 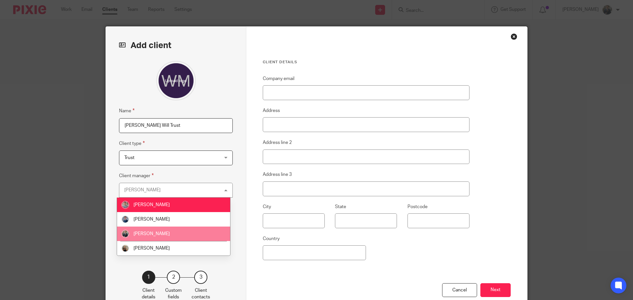 I want to click on span: Trust, so click(x=129, y=158).